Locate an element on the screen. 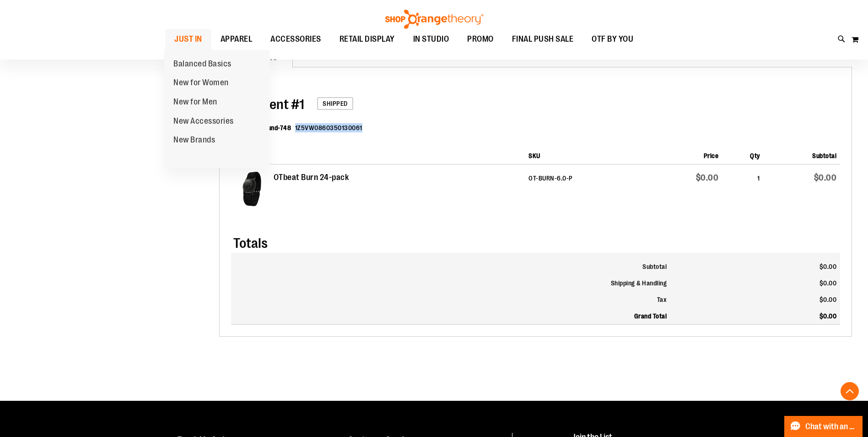 This screenshot has height=437, width=868. img: OTbeat Burn 24-pack is located at coordinates (251, 188).